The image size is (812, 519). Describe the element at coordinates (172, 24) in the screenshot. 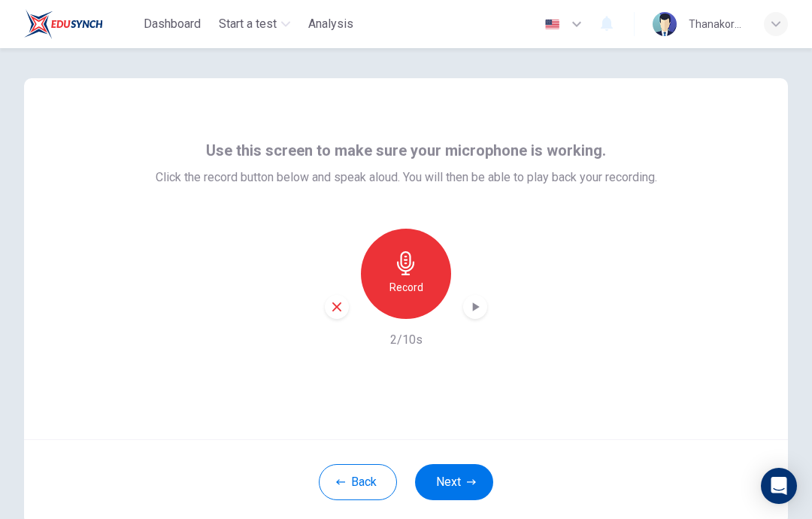

I see `button: Dashboard` at that location.